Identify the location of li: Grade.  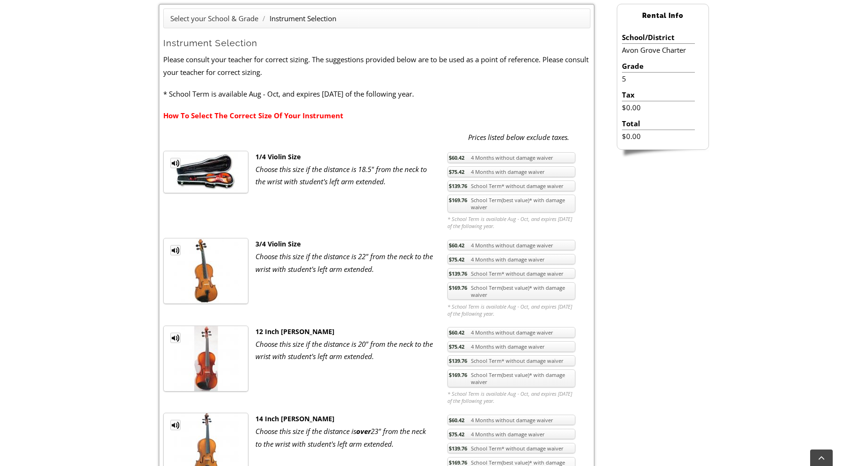
(658, 66).